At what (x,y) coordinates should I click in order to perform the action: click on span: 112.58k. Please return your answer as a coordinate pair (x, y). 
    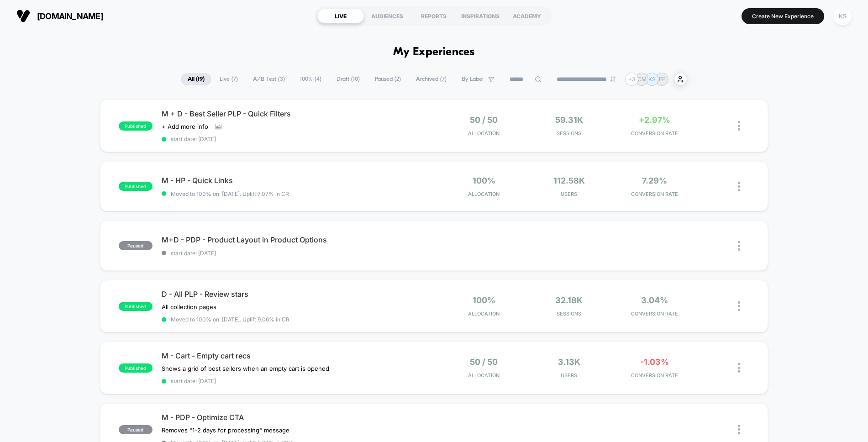
    Looking at the image, I should click on (569, 181).